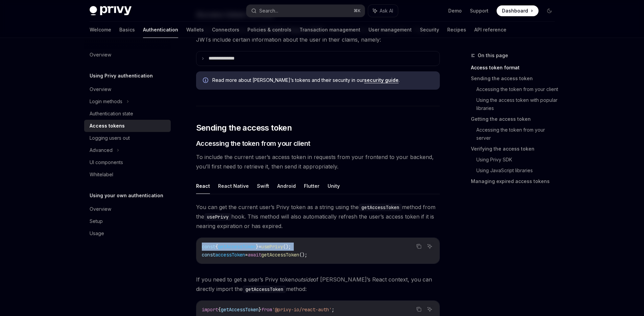 This screenshot has height=316, width=644. What do you see at coordinates (490, 30) in the screenshot?
I see `a: API reference` at bounding box center [490, 30].